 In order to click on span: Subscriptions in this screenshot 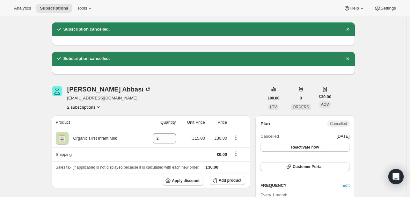, I will do `click(54, 8)`.